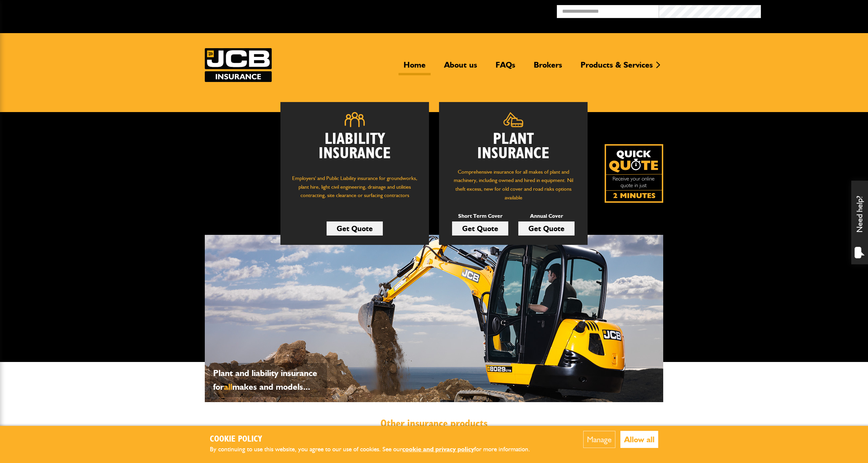 The width and height of the screenshot is (868, 463). Describe the element at coordinates (860, 223) in the screenshot. I see `div: Need help?` at that location.